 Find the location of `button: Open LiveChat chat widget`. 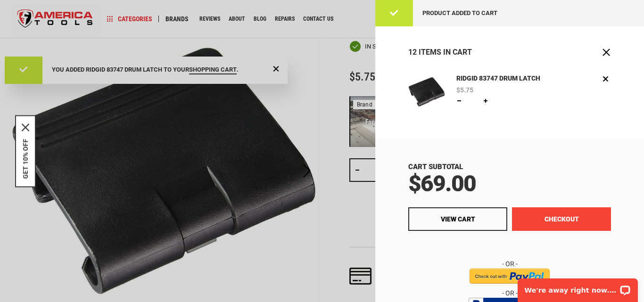

button: Open LiveChat chat widget is located at coordinates (114, 18).